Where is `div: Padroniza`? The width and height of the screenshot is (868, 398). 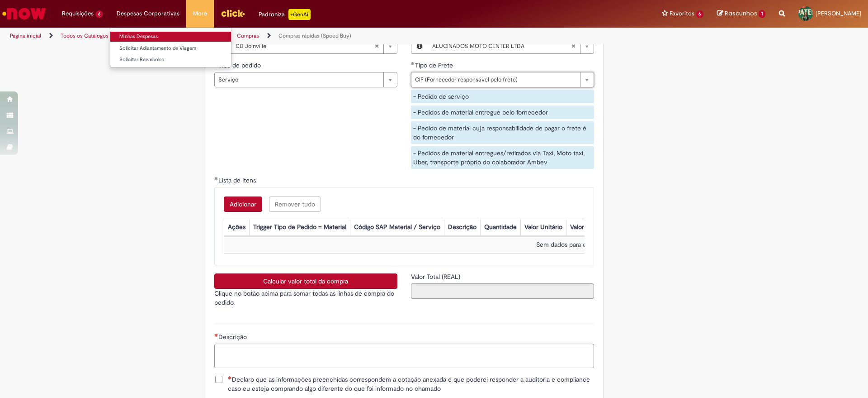 div: Padroniza is located at coordinates (284, 15).